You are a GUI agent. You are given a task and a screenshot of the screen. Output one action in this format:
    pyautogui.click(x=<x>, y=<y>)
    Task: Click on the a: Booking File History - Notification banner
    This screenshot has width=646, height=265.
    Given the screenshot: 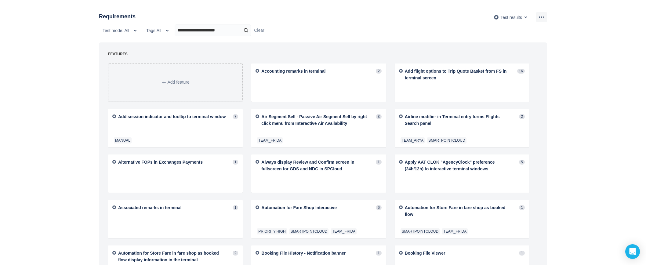 What is the action you would take?
    pyautogui.click(x=303, y=253)
    